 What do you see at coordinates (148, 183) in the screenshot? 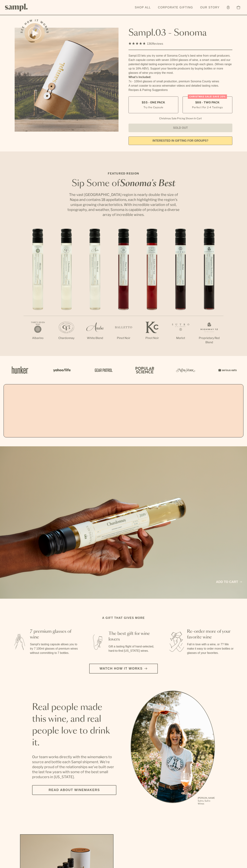
I see `em: Sonoma's Best` at bounding box center [148, 183].